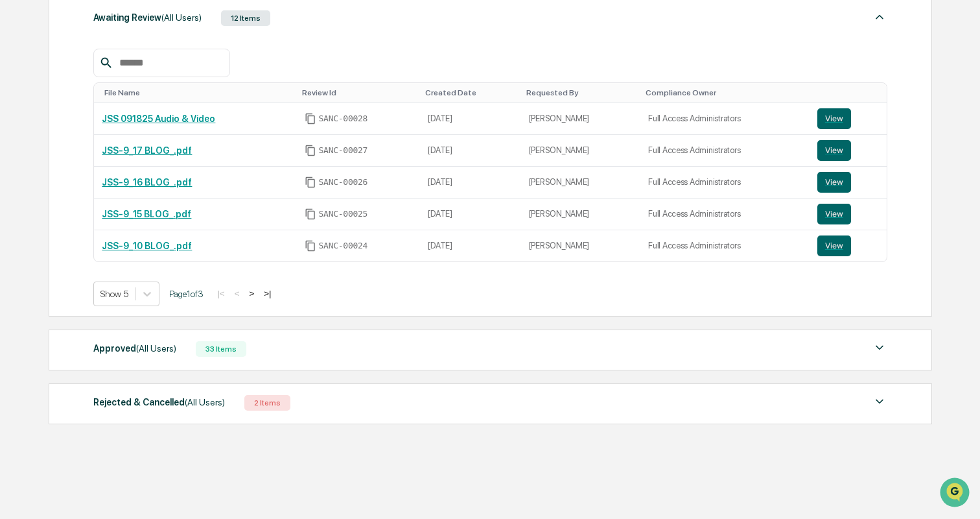  What do you see at coordinates (147, 17) in the screenshot?
I see `div: Awaiting Review` at bounding box center [147, 17].